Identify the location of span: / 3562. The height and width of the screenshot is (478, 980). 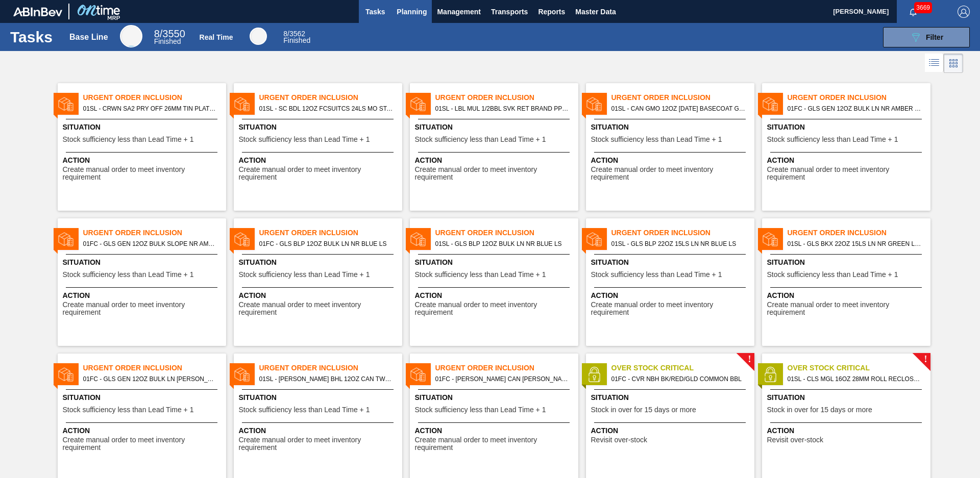
(294, 33).